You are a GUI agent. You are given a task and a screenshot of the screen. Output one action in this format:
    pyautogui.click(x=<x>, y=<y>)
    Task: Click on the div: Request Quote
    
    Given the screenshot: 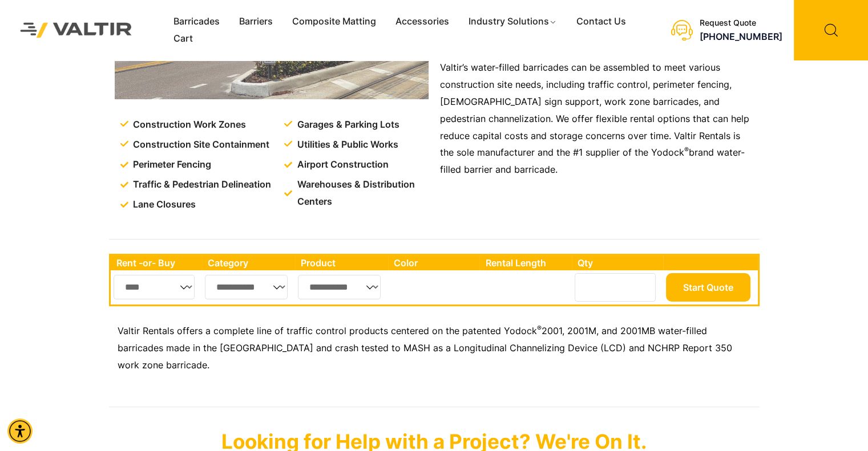 What is the action you would take?
    pyautogui.click(x=741, y=23)
    